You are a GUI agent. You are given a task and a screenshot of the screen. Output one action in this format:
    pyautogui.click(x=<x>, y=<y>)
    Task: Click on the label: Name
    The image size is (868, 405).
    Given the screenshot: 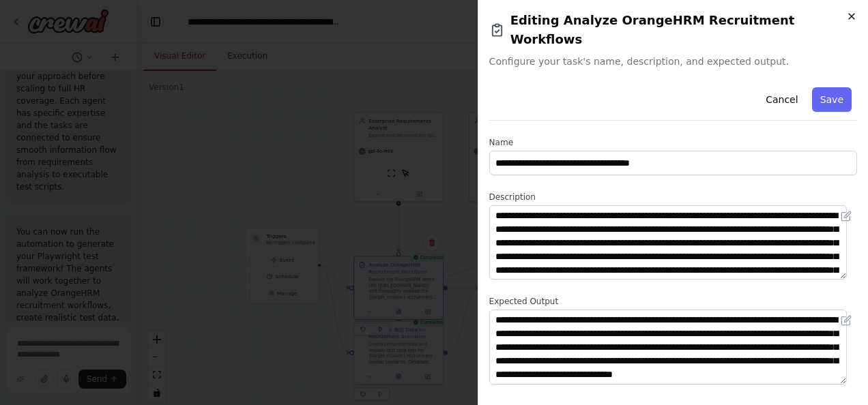 What is the action you would take?
    pyautogui.click(x=673, y=143)
    